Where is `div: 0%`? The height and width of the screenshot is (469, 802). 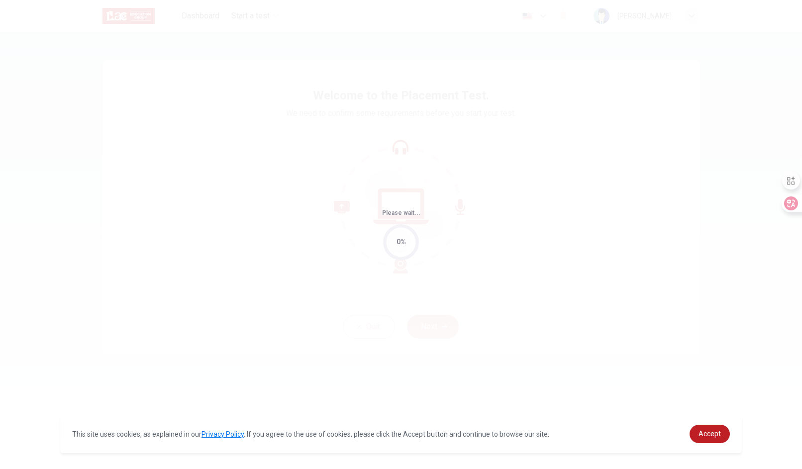 div: 0% is located at coordinates (401, 242).